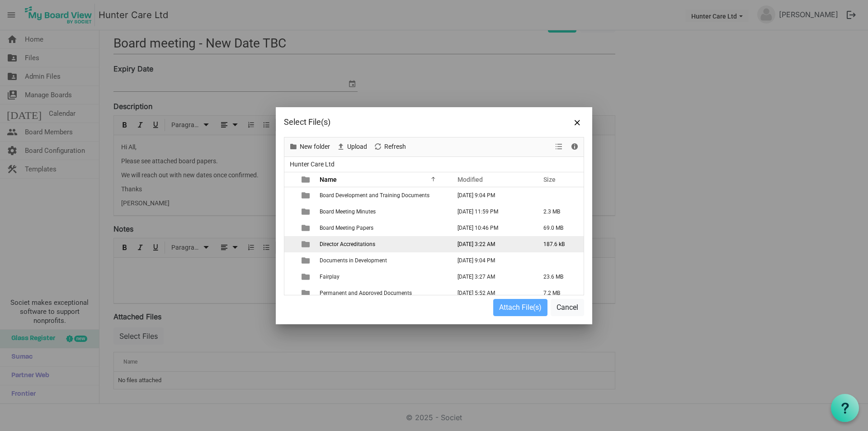 Image resolution: width=868 pixels, height=431 pixels. Describe the element at coordinates (574, 146) in the screenshot. I see `button: Details` at that location.